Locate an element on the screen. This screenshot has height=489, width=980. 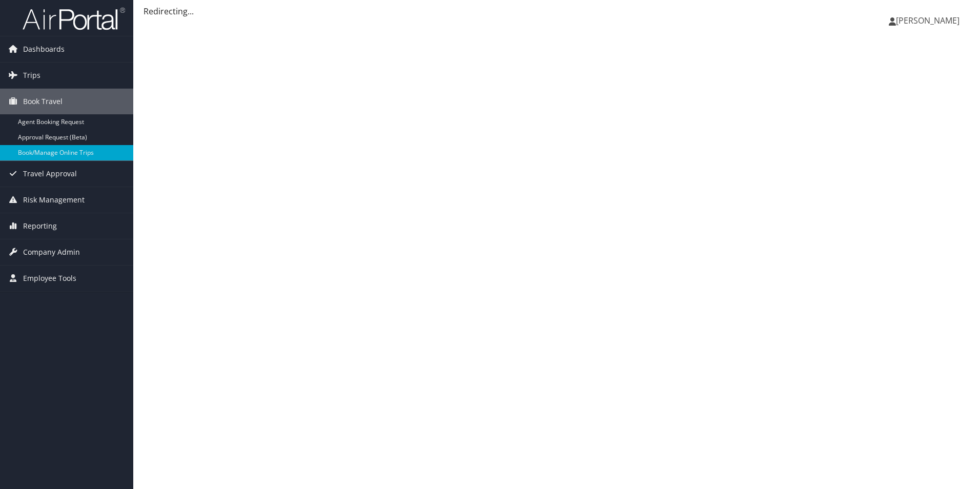
span: Company Admin is located at coordinates (51, 252).